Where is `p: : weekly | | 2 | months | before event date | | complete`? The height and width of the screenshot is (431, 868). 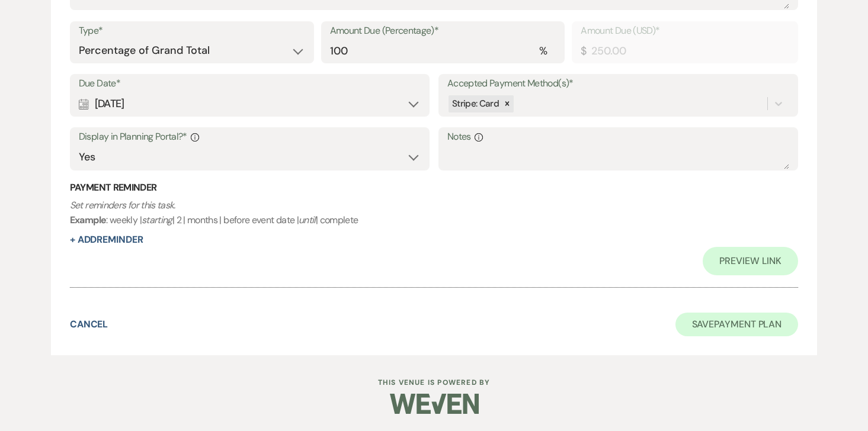
p: : weekly | | 2 | months | before event date | | complete is located at coordinates (434, 212).